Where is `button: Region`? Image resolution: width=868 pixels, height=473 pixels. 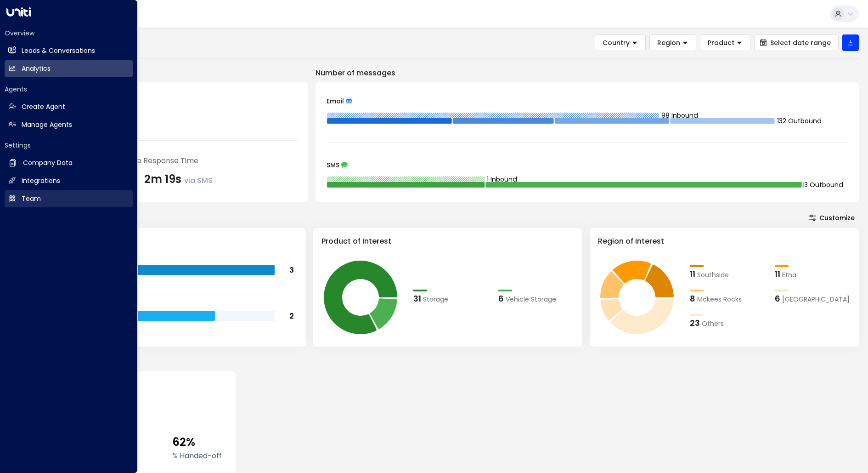 button: Region is located at coordinates (673, 43).